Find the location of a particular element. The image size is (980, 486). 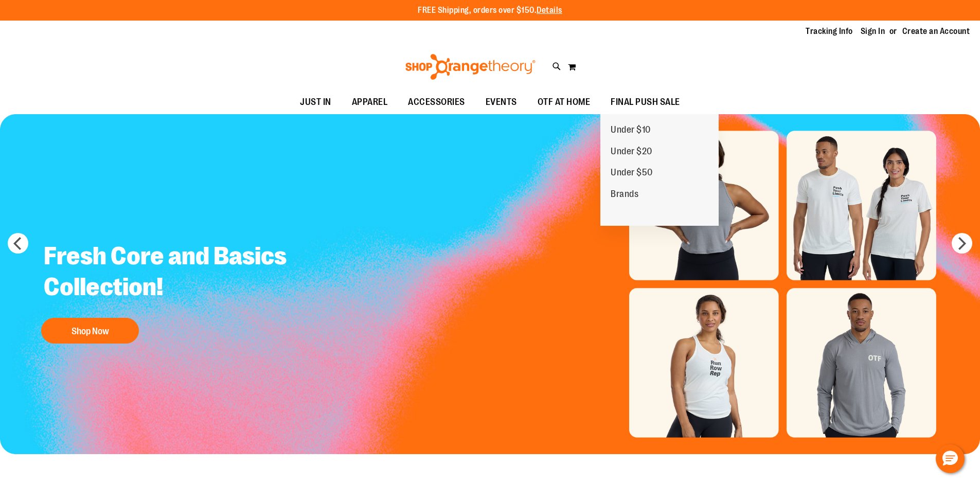

a: OTF AT HOME is located at coordinates (563, 102).